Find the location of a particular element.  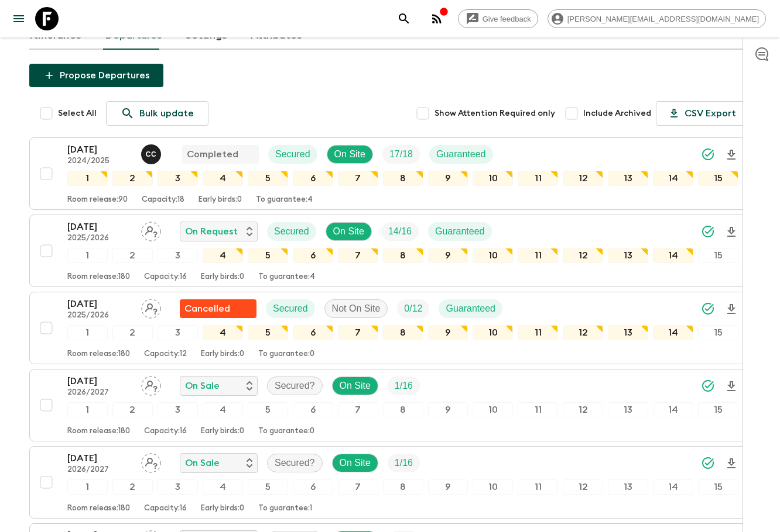

p: Capacity: 18 is located at coordinates (162, 200).